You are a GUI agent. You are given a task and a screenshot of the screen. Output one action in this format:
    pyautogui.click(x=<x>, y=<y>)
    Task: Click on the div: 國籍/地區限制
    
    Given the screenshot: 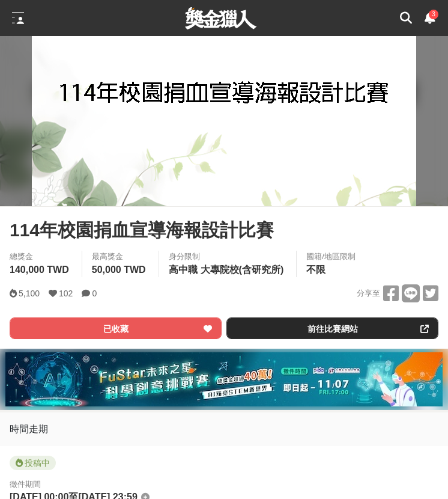 What is the action you would take?
    pyautogui.click(x=331, y=257)
    